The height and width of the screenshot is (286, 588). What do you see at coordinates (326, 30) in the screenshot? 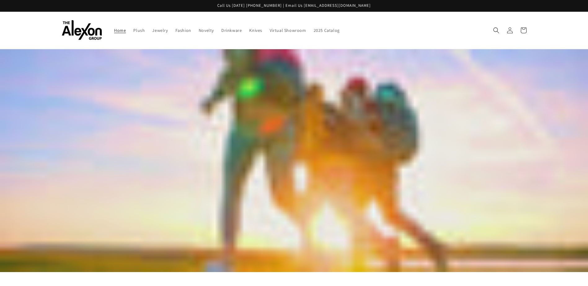
I see `a: 2025 Catalog` at bounding box center [326, 30].